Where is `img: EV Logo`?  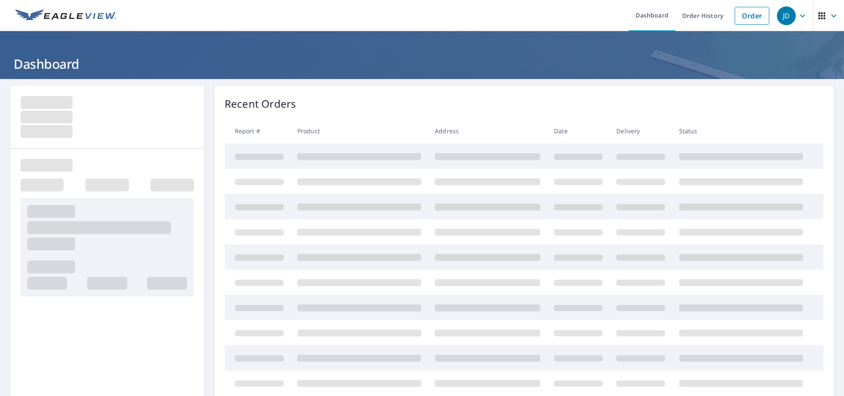
img: EV Logo is located at coordinates (66, 16).